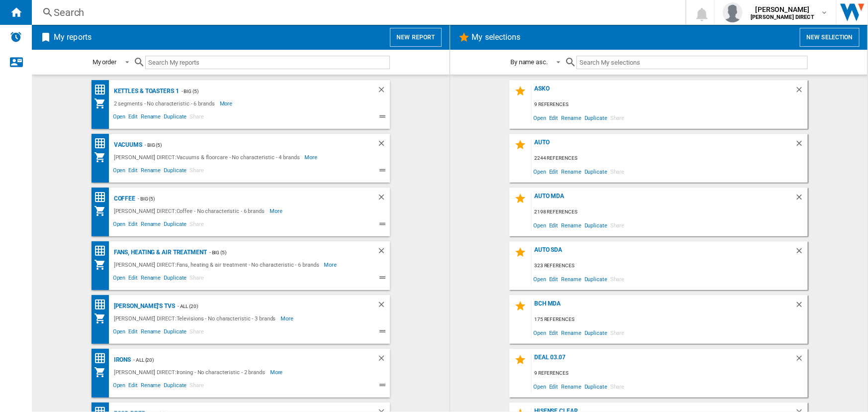  What do you see at coordinates (529, 62) in the screenshot?
I see `div: By name asc.` at bounding box center [529, 62].